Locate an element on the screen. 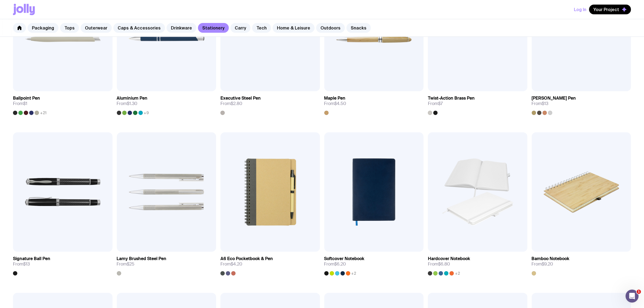 This screenshot has width=644, height=308. span: $7 is located at coordinates (440, 104).